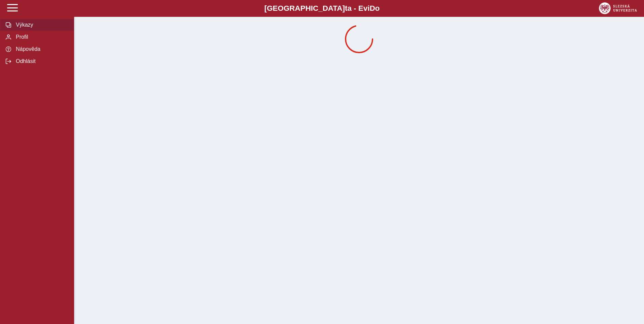 The width and height of the screenshot is (644, 324). I want to click on span: Odhlásit, so click(41, 61).